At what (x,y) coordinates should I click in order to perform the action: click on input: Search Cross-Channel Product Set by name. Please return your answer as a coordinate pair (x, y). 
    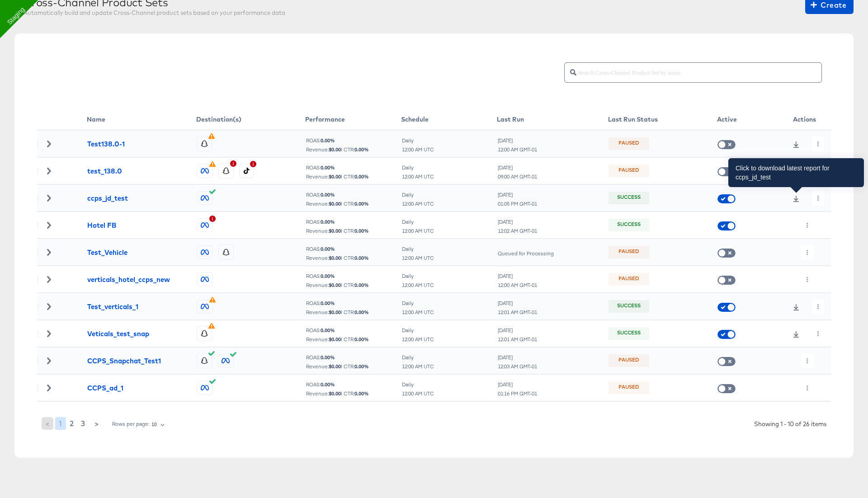
    Looking at the image, I should click on (699, 69).